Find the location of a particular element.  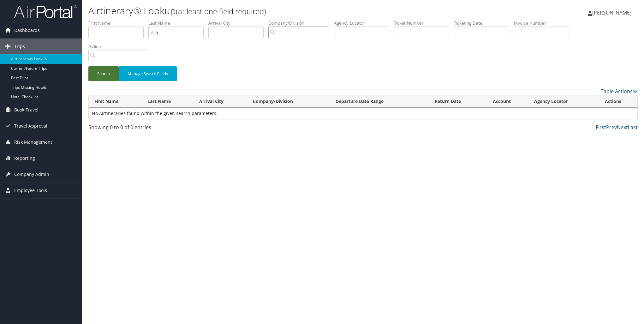

label: Ticket Number is located at coordinates (424, 23).